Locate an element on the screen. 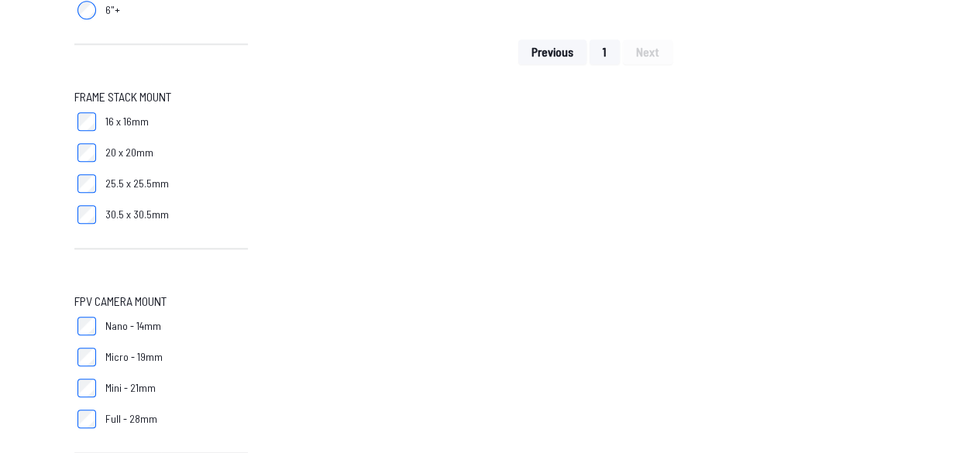 Image resolution: width=980 pixels, height=453 pixels. input: 16 x 16mm is located at coordinates (87, 122).